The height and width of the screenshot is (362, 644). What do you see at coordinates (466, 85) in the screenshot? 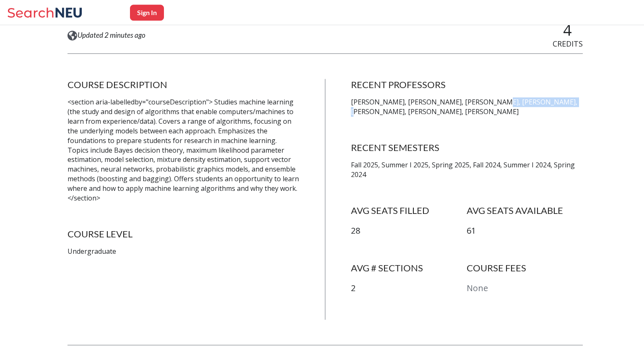
I see `h4: RECENT PROFESSORS` at bounding box center [466, 85].